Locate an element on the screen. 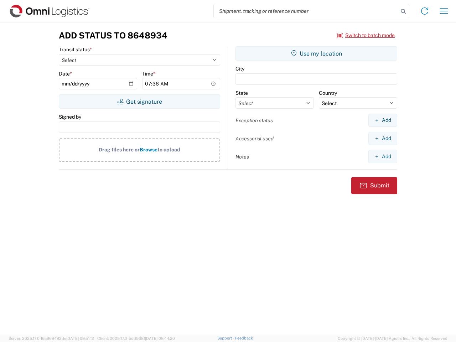 The width and height of the screenshot is (456, 342). label: Accessorial used is located at coordinates (255, 139).